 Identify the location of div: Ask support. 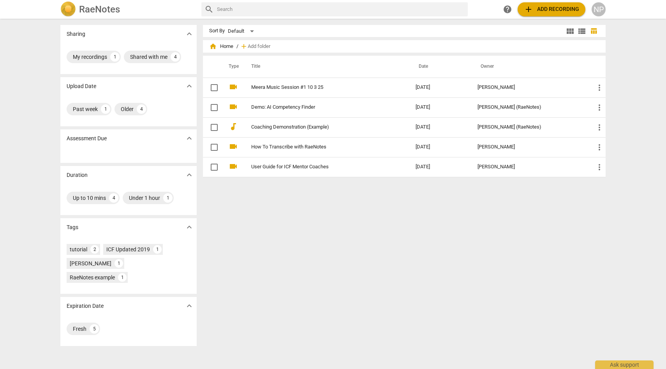
(624, 365).